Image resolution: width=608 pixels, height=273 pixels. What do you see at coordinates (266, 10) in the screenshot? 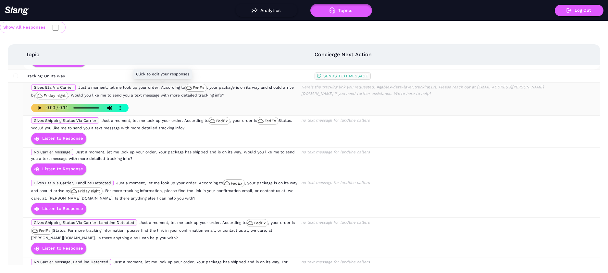
I see `button: Analytics` at bounding box center [266, 10].